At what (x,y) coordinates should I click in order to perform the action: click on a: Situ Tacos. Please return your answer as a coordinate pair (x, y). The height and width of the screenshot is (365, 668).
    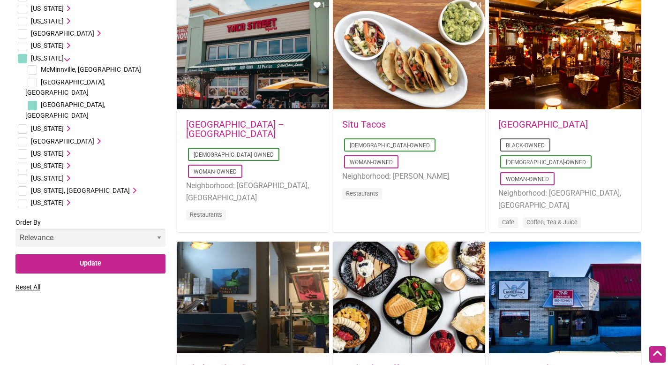
    Looking at the image, I should click on (364, 124).